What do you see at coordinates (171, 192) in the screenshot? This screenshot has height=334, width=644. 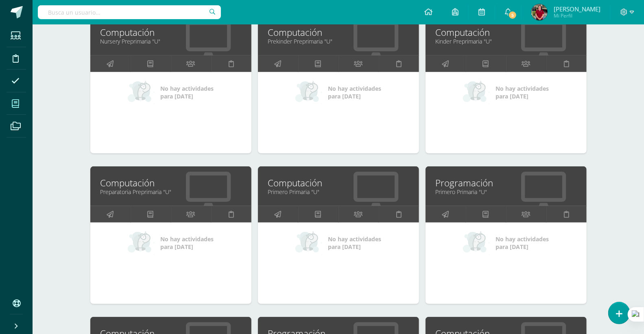 I see `a: Preparatoria Preprimaria "U"` at bounding box center [171, 192].